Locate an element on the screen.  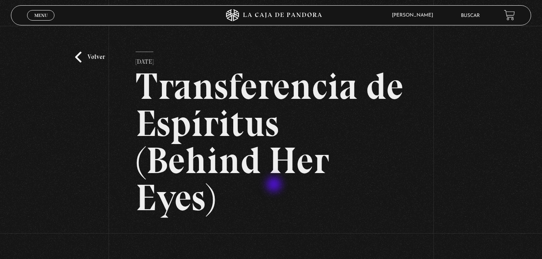
span: Menu is located at coordinates (41, 15).